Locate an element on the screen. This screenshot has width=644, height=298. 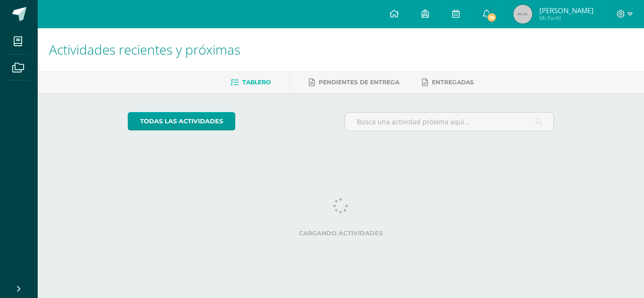
span: 16 is located at coordinates (492, 18).